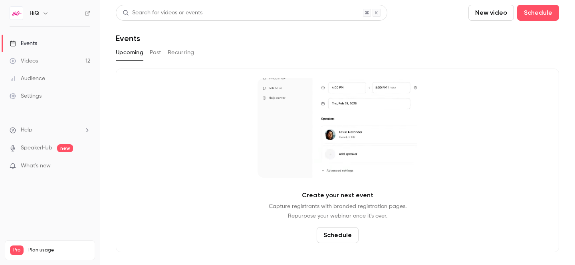 The image size is (575, 265). Describe the element at coordinates (26, 96) in the screenshot. I see `div: Settings` at that location.